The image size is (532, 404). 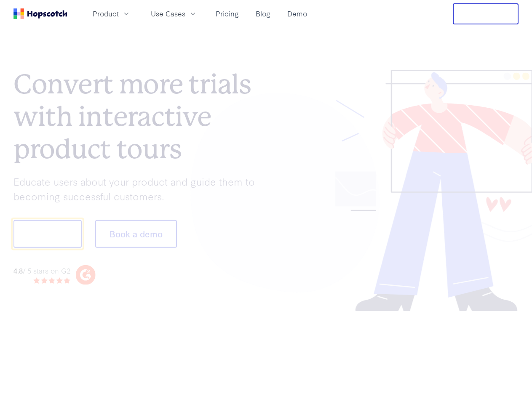 What do you see at coordinates (486, 14) in the screenshot?
I see `a: Free Trial` at bounding box center [486, 14].